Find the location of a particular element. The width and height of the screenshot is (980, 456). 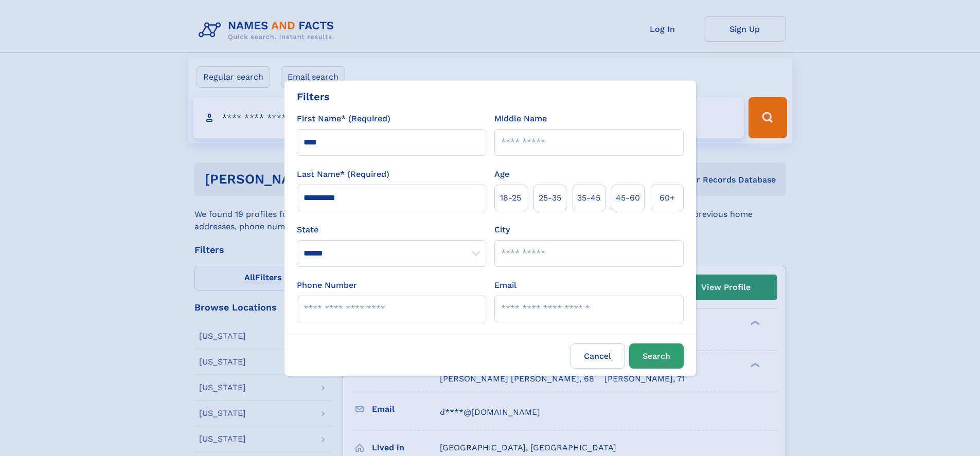

label: First Name* (Required) is located at coordinates (343, 119).